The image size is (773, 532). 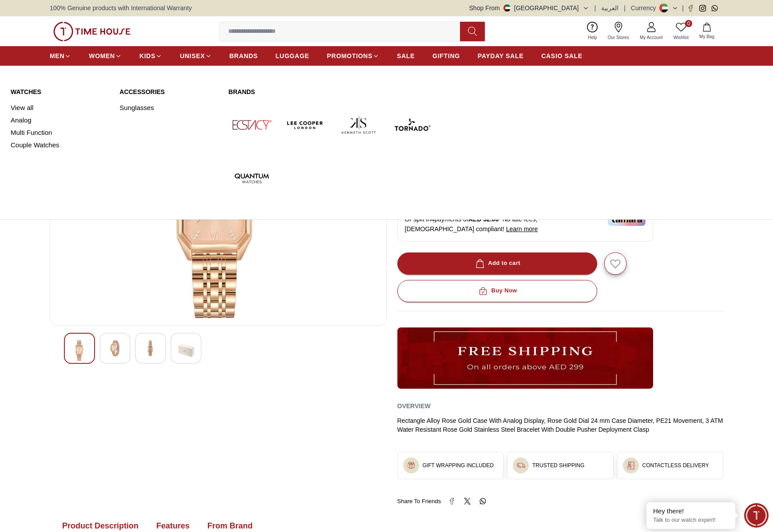 What do you see at coordinates (148, 56) in the screenshot?
I see `span: KIDS` at bounding box center [148, 56].